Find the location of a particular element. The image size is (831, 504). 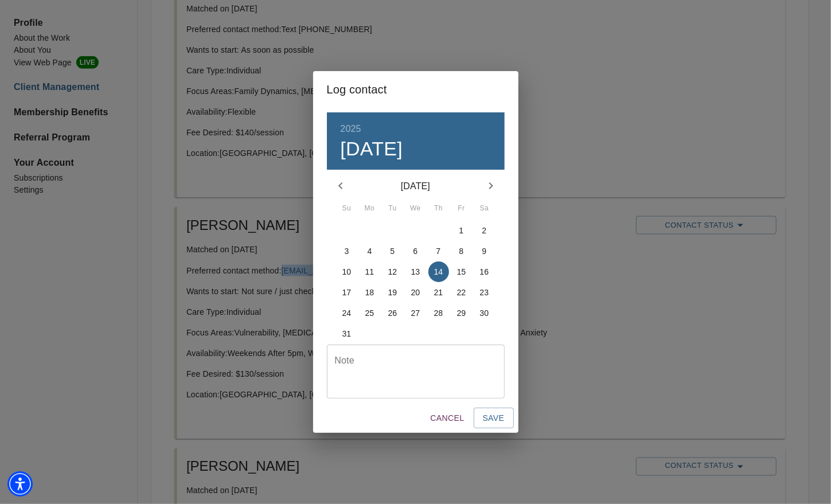

span: Save is located at coordinates (494, 418).